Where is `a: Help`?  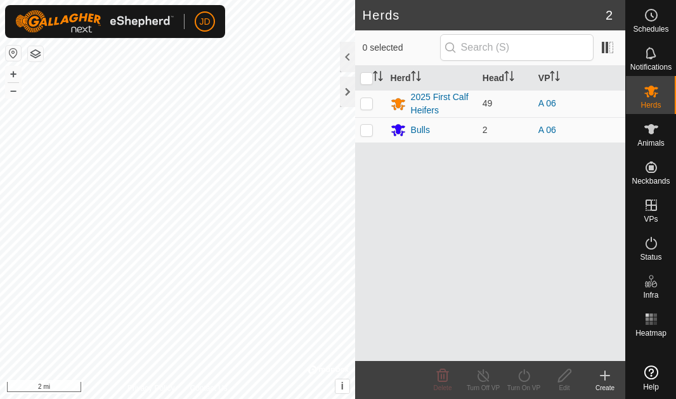 a: Help is located at coordinates (650, 378).